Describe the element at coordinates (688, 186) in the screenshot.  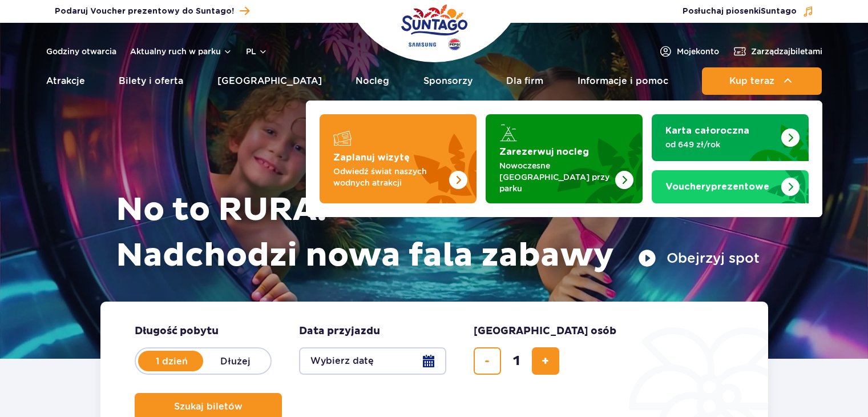
I see `span: Vouchery` at that location.